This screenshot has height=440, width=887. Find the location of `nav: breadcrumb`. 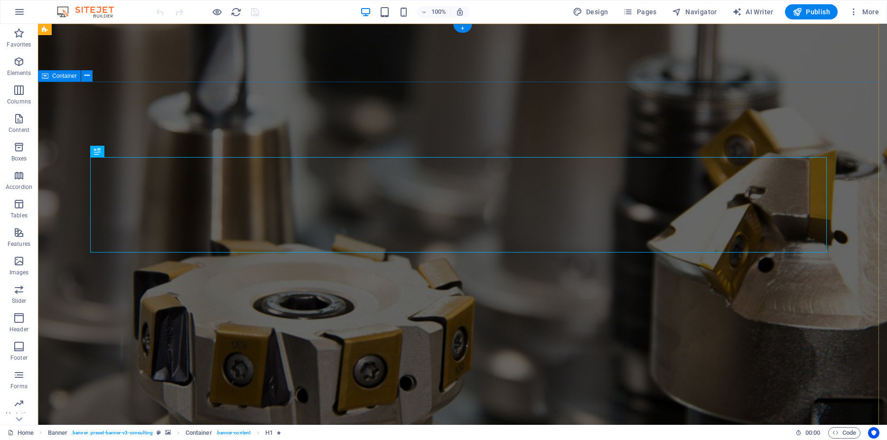

nav: breadcrumb is located at coordinates (165, 433).